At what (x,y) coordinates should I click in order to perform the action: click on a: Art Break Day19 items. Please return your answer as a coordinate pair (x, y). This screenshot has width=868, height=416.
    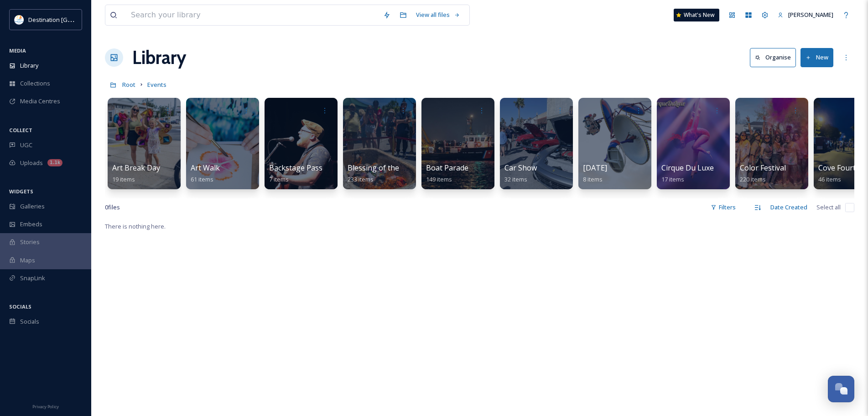
    Looking at the image, I should click on (136, 173).